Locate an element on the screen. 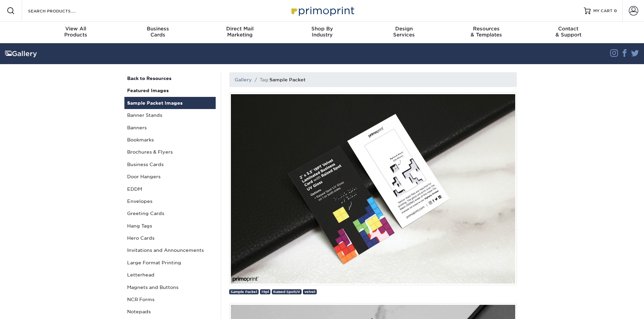 Image resolution: width=644 pixels, height=319 pixels. div: & Templates is located at coordinates (486, 32).